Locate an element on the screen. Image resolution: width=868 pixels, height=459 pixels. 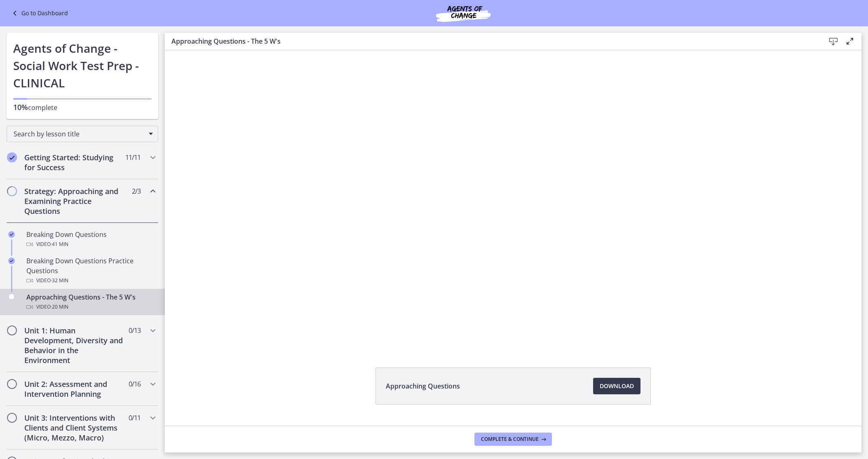
span: 11 / 11 is located at coordinates (133, 157).